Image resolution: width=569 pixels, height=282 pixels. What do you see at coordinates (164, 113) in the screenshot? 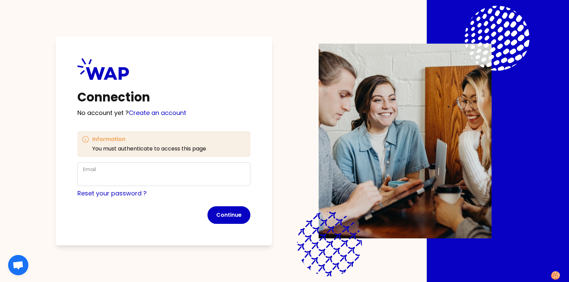
I see `p: No account yet ?` at bounding box center [164, 113].